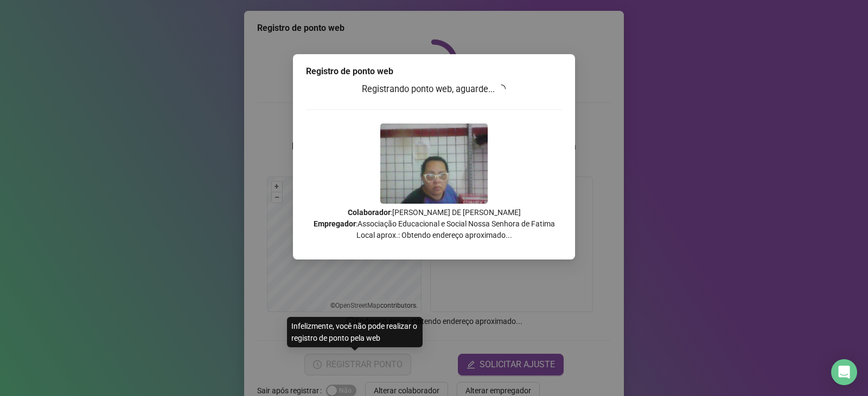  I want to click on strong: Empregador, so click(335, 224).